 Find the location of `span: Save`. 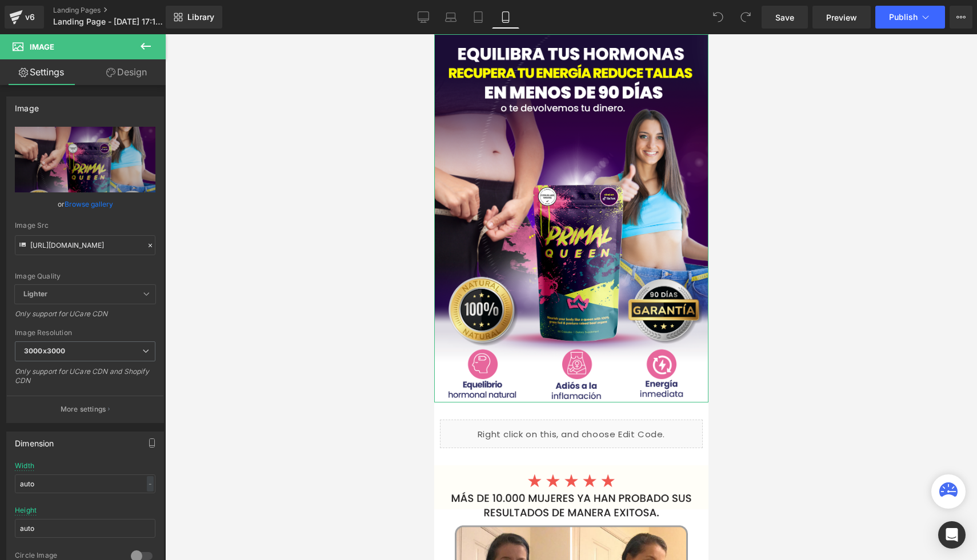

span: Save is located at coordinates (784, 17).